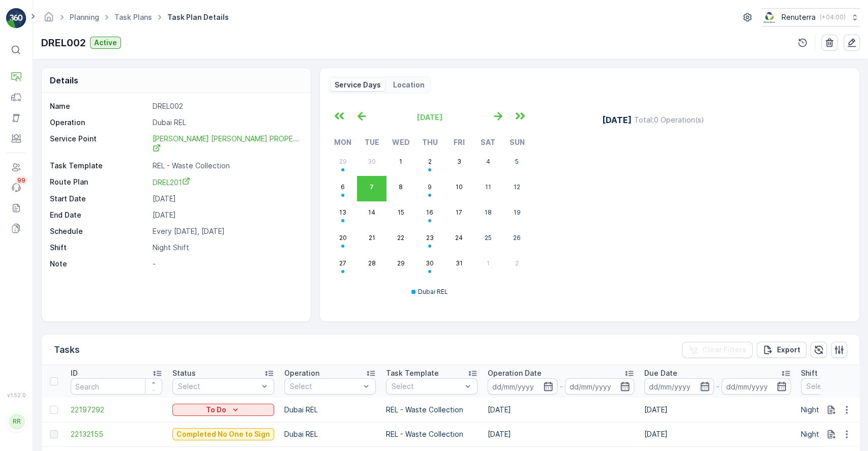 Image resolution: width=868 pixels, height=451 pixels. Describe the element at coordinates (117, 434) in the screenshot. I see `a: 22132155` at that location.